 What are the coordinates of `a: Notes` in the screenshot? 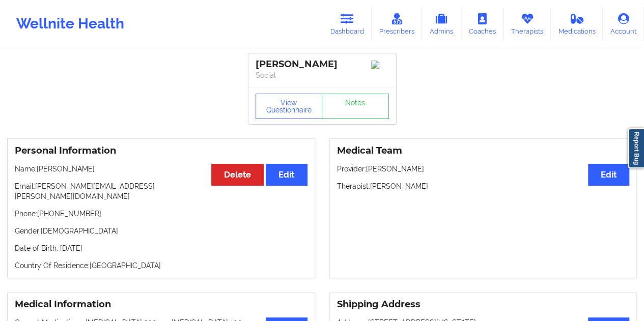 It's located at (355, 106).